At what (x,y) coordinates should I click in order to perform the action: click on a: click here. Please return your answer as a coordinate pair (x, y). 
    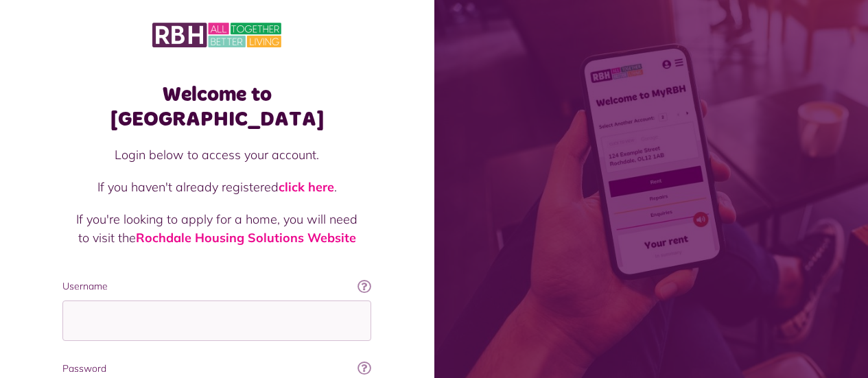
    Looking at the image, I should click on (306, 186).